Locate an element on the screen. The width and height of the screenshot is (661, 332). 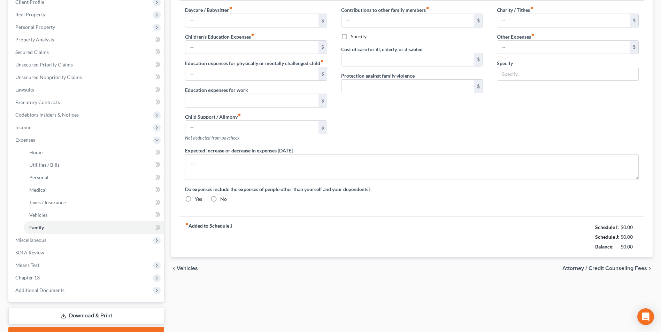
strong: Balance: is located at coordinates (604, 247).